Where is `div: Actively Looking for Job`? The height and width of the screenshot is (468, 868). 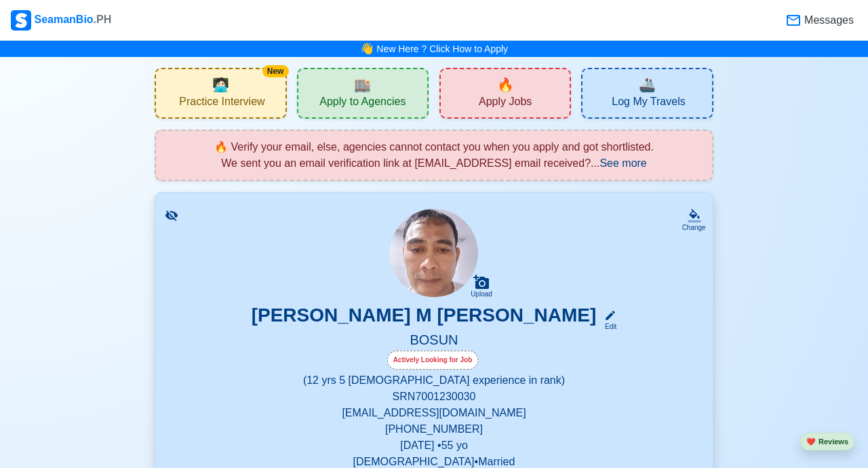 div: Actively Looking for Job is located at coordinates (432, 360).